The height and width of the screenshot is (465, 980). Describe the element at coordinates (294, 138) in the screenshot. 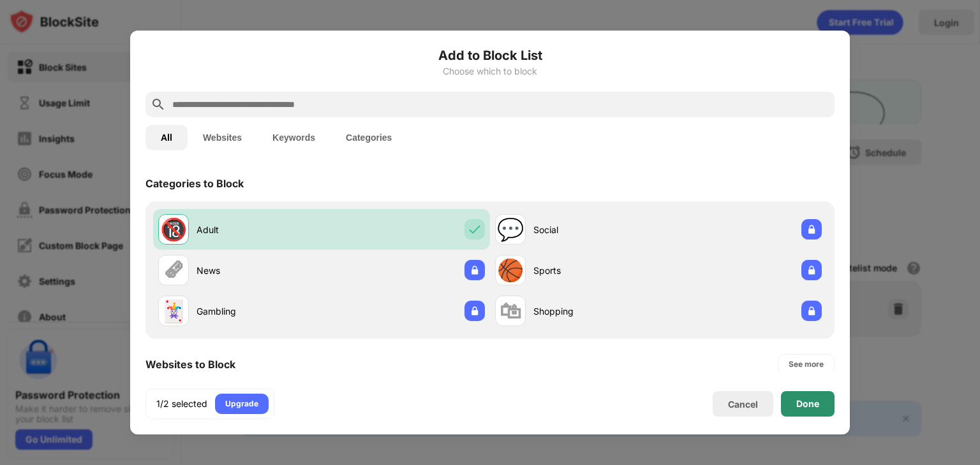

I see `button: Keywords` at that location.